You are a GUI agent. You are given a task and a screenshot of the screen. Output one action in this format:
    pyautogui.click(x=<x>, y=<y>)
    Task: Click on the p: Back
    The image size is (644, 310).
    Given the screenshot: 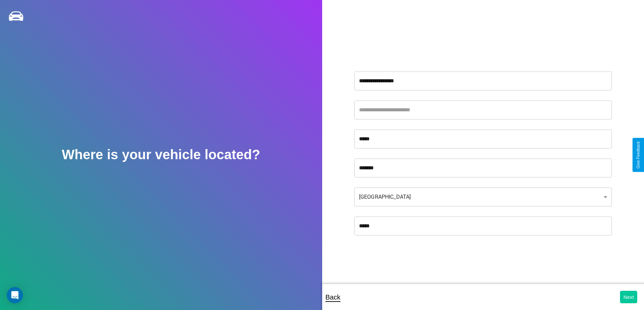 What is the action you would take?
    pyautogui.click(x=333, y=297)
    